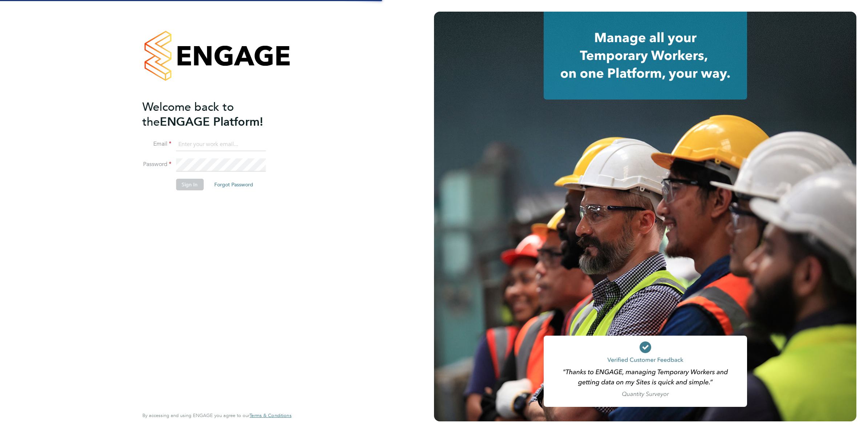 The width and height of the screenshot is (868, 433). I want to click on label: Password, so click(157, 164).